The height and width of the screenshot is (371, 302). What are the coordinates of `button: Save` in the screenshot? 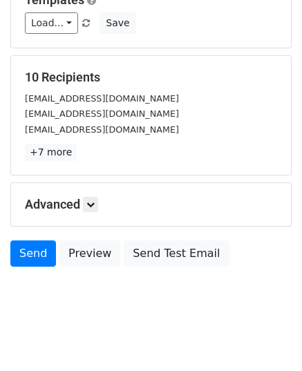 It's located at (118, 23).